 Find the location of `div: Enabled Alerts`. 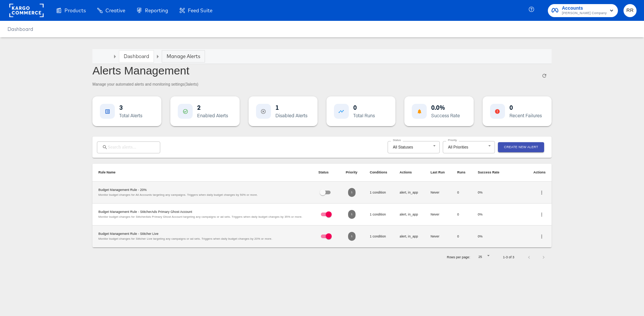

div: Enabled Alerts is located at coordinates (212, 115).